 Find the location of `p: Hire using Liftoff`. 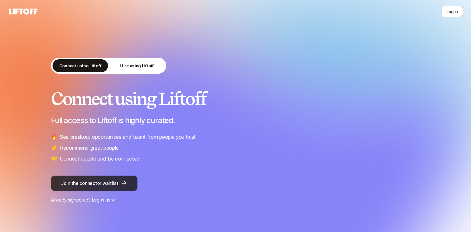

p: Hire using Liftoff is located at coordinates (137, 66).